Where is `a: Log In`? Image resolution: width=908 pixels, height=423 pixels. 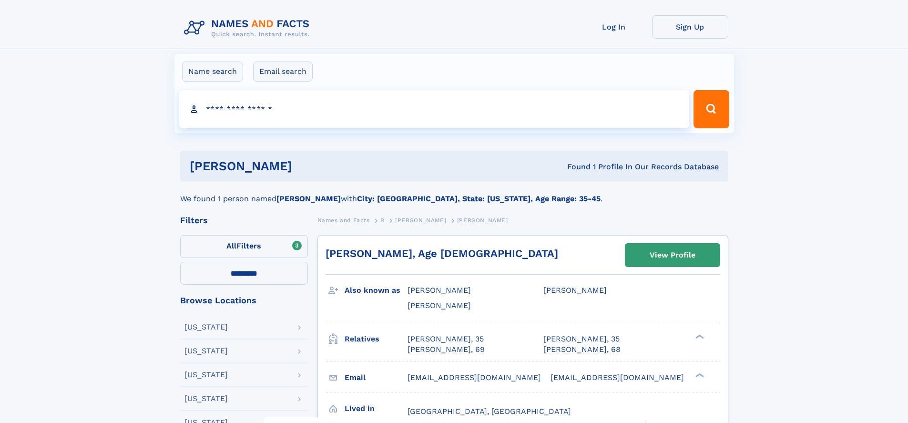
a: Log In is located at coordinates (614, 27).